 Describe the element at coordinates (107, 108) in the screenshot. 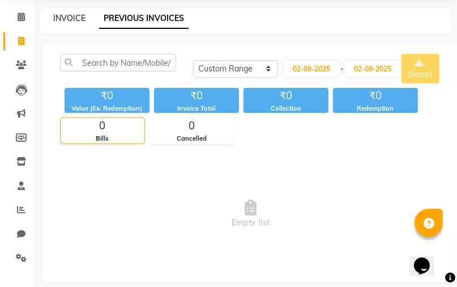

I see `div: Value (Ex. Redemption)` at that location.